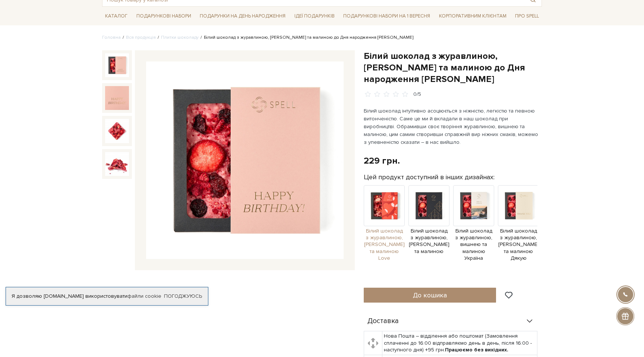 Image resolution: width=644 pixels, height=357 pixels. Describe the element at coordinates (459, 343) in the screenshot. I see `td: Нова Пошта – відділення або поштомат (Замовлення сплаченні до 16:00 відправляємо день в день, піс...` at that location.